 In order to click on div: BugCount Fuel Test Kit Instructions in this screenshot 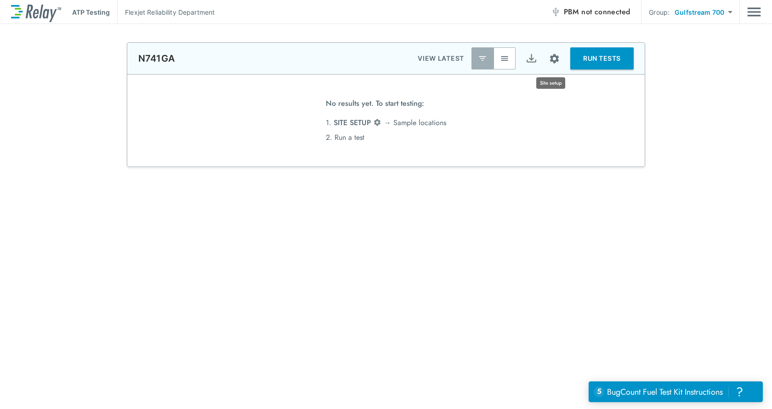, I will do `click(76, 11)`.